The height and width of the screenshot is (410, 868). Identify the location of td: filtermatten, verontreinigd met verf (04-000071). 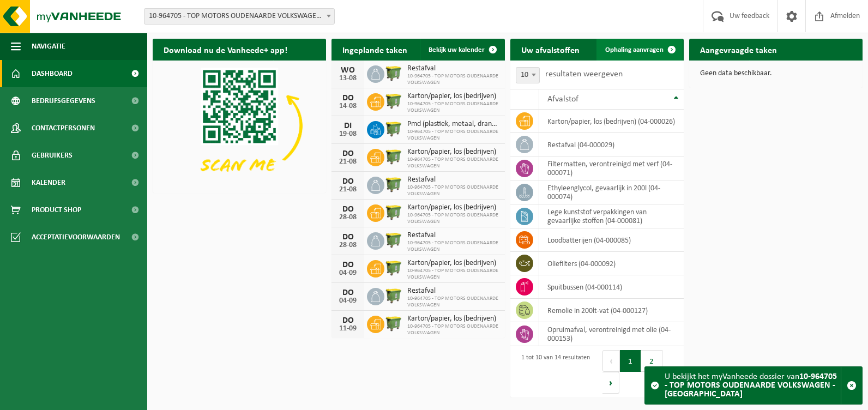
(611, 168).